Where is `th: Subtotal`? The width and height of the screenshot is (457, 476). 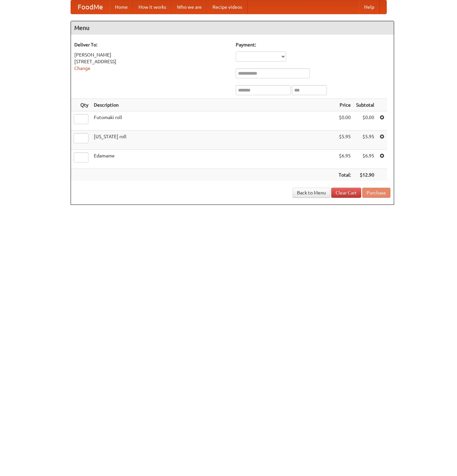 th: Subtotal is located at coordinates (365, 105).